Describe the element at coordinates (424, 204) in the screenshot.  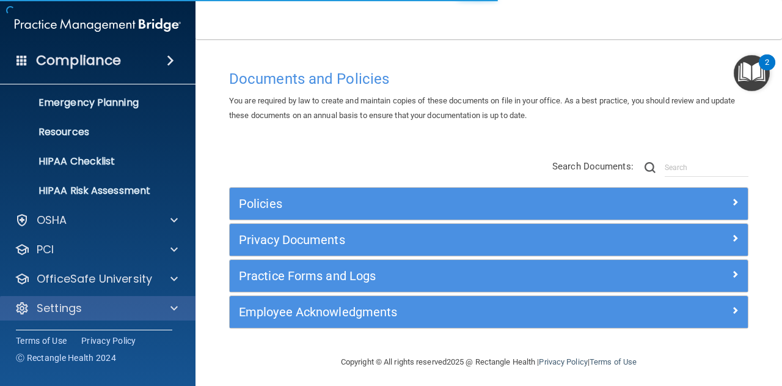
I see `h5: Policies` at that location.